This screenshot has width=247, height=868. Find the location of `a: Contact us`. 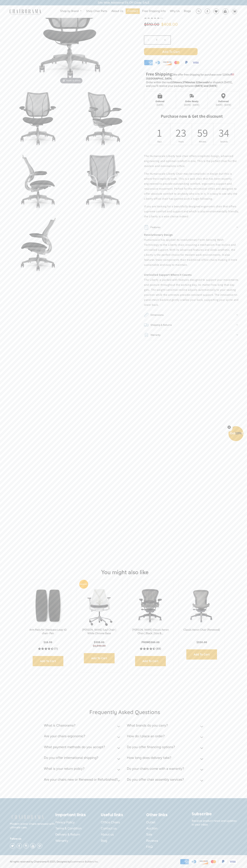

a: Contact us is located at coordinates (124, 828).